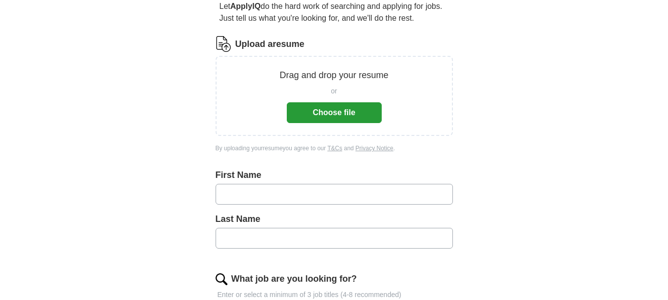  Describe the element at coordinates (334, 91) in the screenshot. I see `span: or` at that location.